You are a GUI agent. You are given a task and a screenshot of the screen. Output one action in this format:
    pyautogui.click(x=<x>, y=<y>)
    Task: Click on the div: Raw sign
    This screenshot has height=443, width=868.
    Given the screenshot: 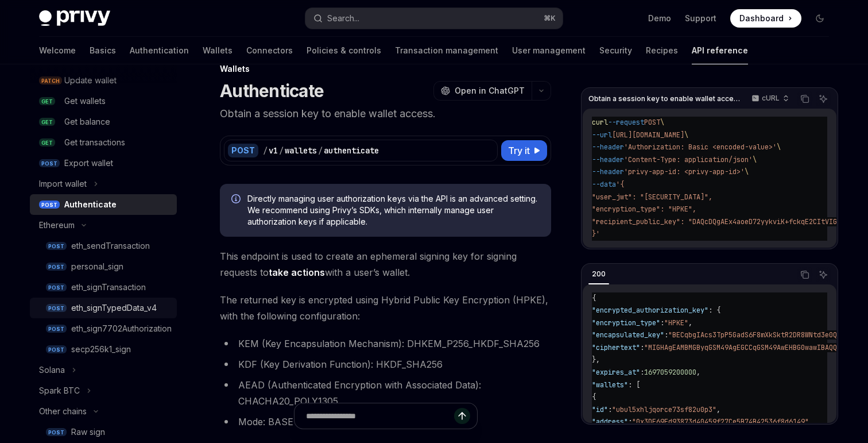 What is the action you would take?
    pyautogui.click(x=88, y=432)
    